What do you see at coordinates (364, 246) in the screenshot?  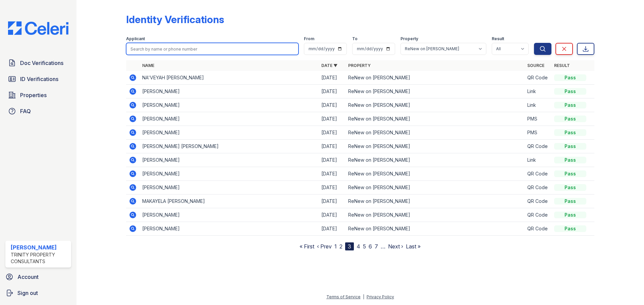 I see `a: 5` at bounding box center [364, 246].